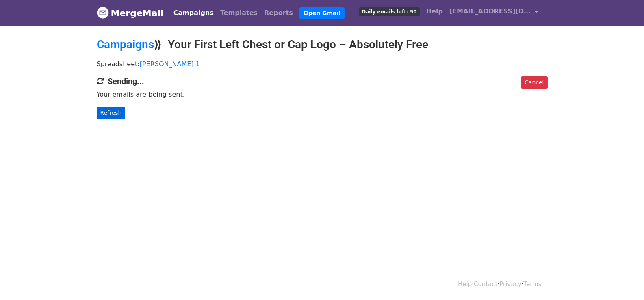 The width and height of the screenshot is (644, 300). I want to click on a: Templates, so click(239, 13).